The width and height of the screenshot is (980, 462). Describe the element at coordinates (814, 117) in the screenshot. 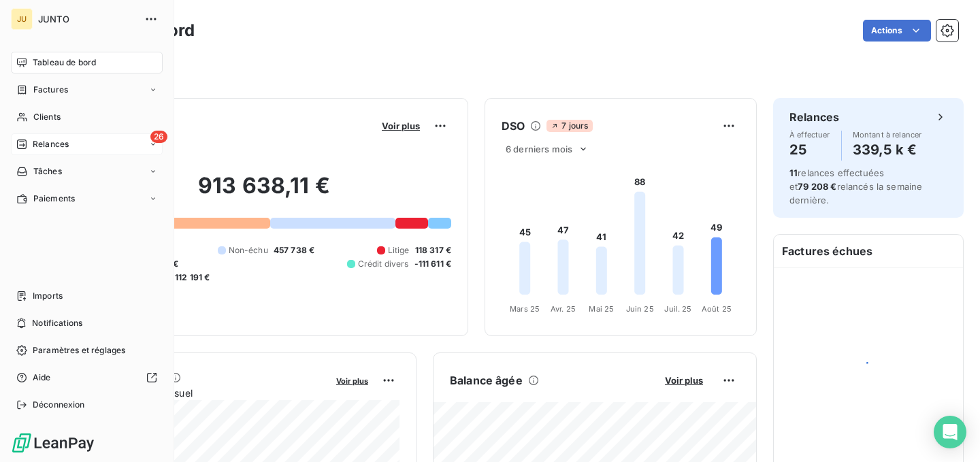

I see `h6: Relances` at that location.